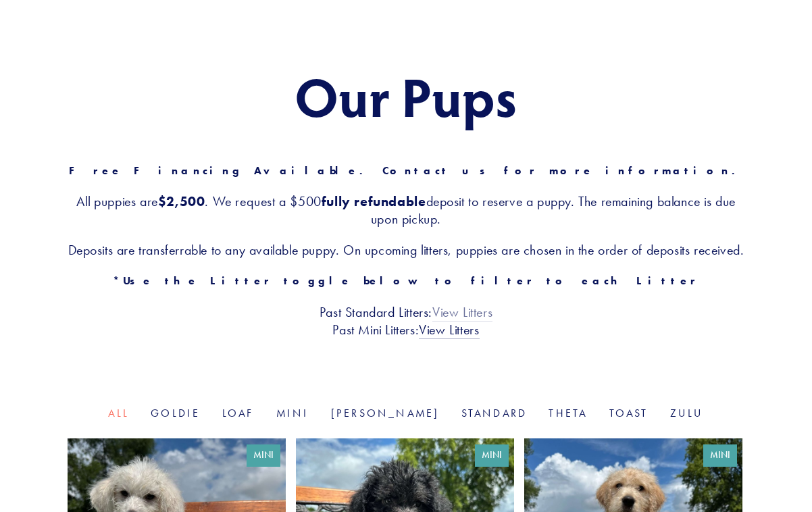 The height and width of the screenshot is (512, 812). Describe the element at coordinates (182, 201) in the screenshot. I see `strong: $2,500` at that location.